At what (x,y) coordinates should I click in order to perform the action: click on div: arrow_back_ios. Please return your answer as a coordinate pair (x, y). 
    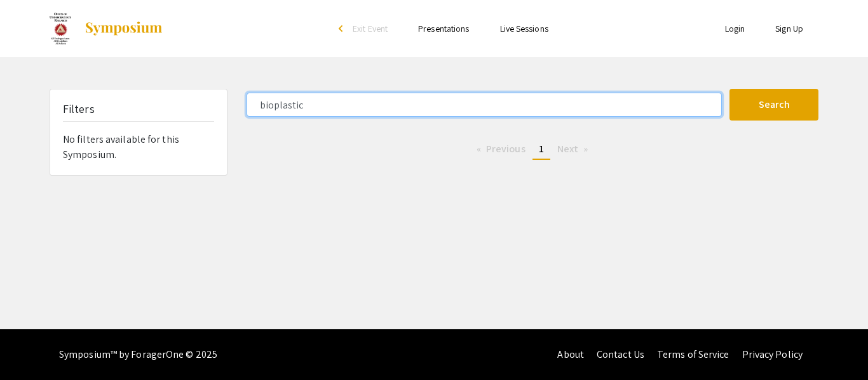
    Looking at the image, I should click on (343, 29).